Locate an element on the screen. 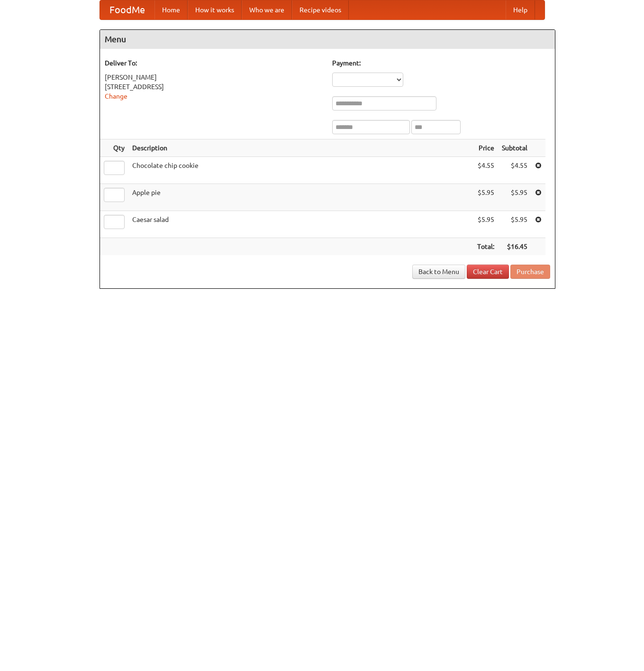 Image resolution: width=644 pixels, height=671 pixels. a: Help is located at coordinates (520, 10).